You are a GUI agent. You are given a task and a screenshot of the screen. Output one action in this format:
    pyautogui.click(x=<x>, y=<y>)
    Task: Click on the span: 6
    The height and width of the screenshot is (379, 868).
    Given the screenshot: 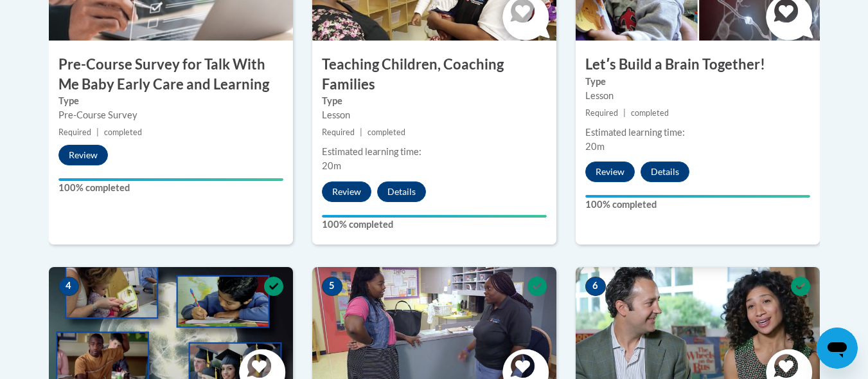 What is the action you would take?
    pyautogui.click(x=596, y=286)
    